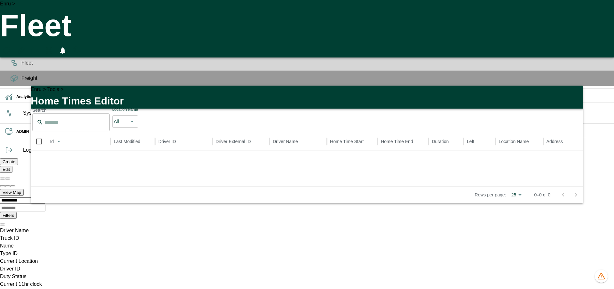  What do you see at coordinates (49, 51) in the screenshot?
I see `button: Fullscreen` at bounding box center [49, 51].